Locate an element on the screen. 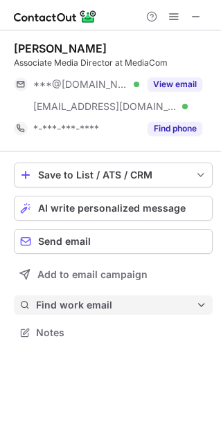 The width and height of the screenshot is (221, 442). span: AI write personalized message is located at coordinates (111, 208).